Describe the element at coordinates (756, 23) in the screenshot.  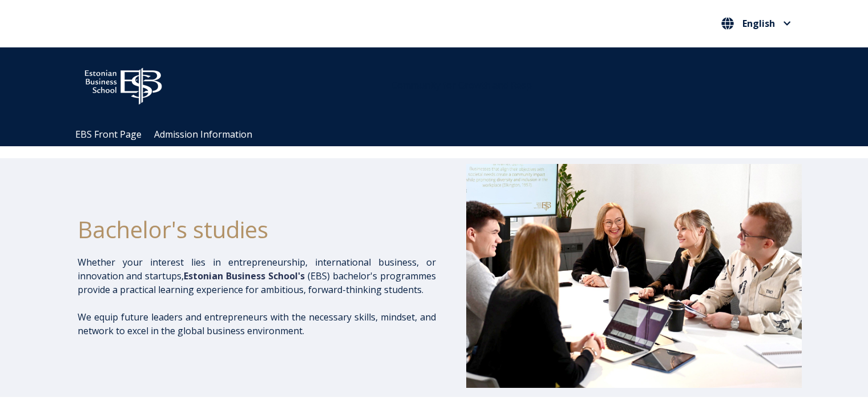
I see `nav: Select your language` at that location.